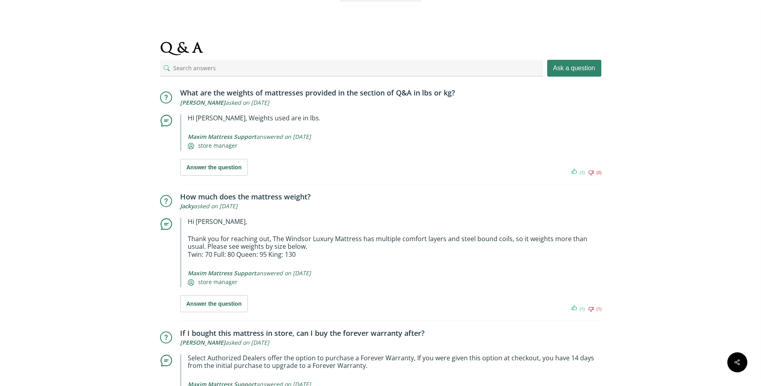 This screenshot has height=386, width=761. What do you see at coordinates (395, 252) in the screenshot?
I see `p: Thank you for reaching out, The Windsor Luxury Mattress has multiple comfort layers and steel bou...` at bounding box center [395, 252].